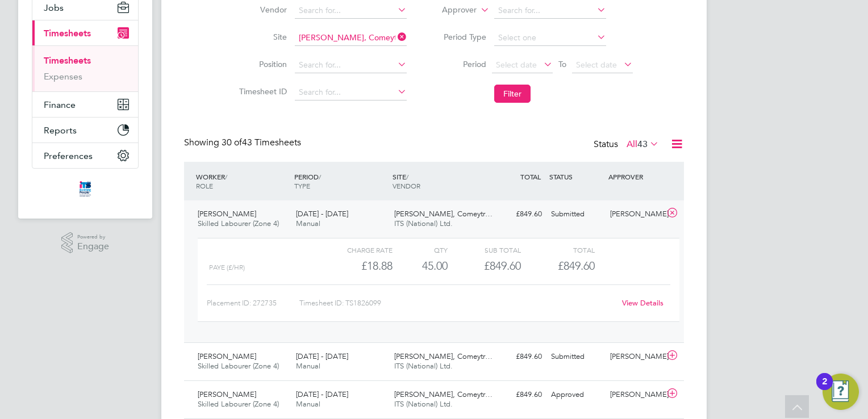 The width and height of the screenshot is (868, 419). What do you see at coordinates (457, 303) in the screenshot?
I see `div: Timesheet ID: TS1826099` at bounding box center [457, 303].